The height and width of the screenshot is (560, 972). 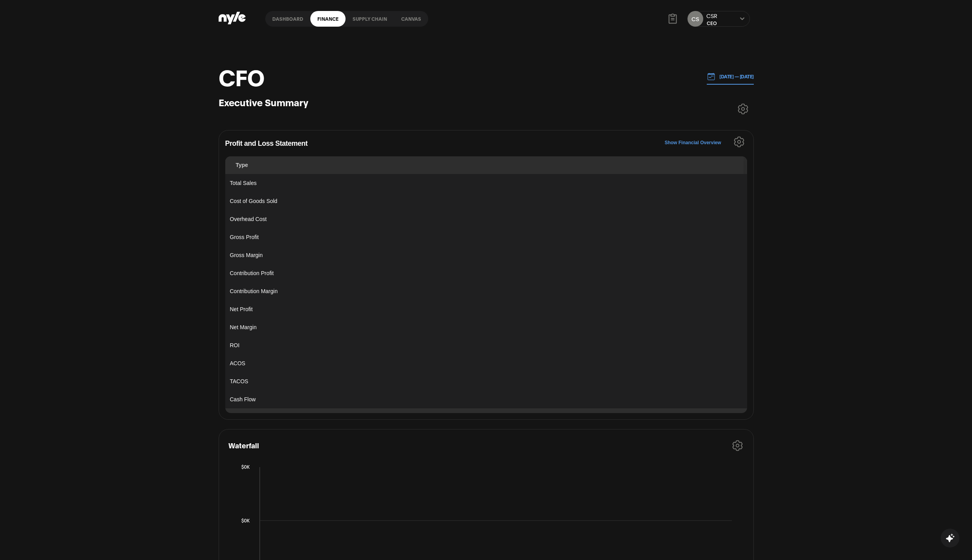 I want to click on div: CSR, so click(x=712, y=16).